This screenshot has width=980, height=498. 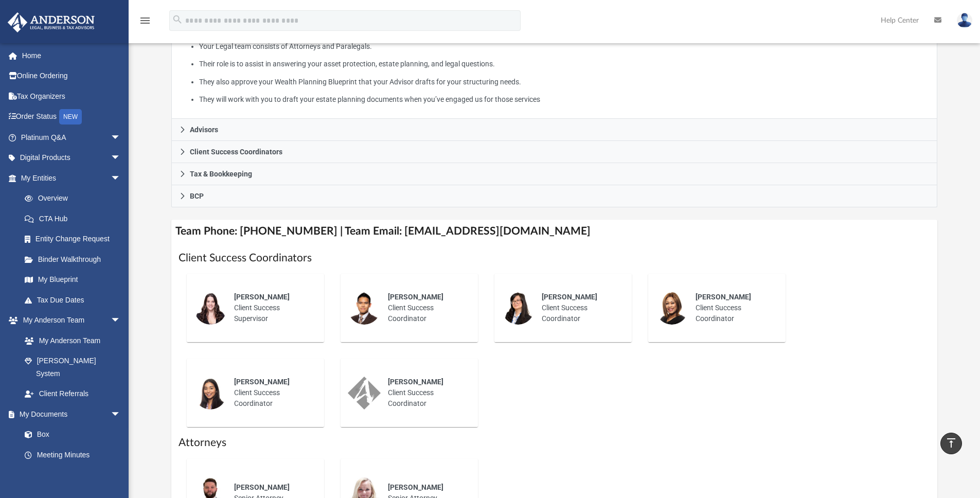 I want to click on a: Digital Productsarrow_drop_down, so click(x=71, y=157).